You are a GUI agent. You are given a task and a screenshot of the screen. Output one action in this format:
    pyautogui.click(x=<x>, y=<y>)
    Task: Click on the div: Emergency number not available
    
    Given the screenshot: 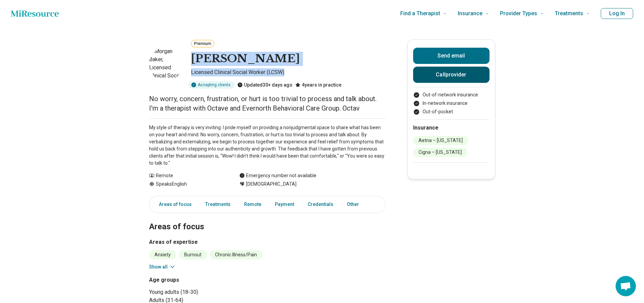 What is the action you would take?
    pyautogui.click(x=278, y=176)
    